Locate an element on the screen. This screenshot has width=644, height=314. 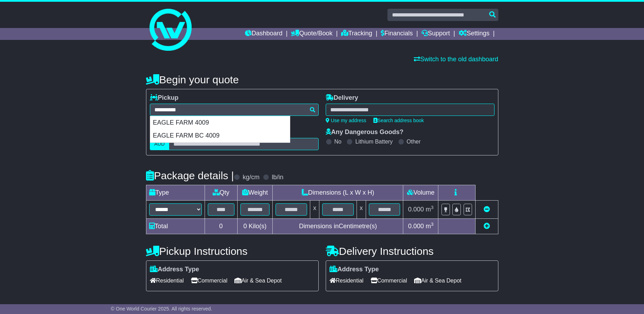
td: Type is located at coordinates (175, 193).